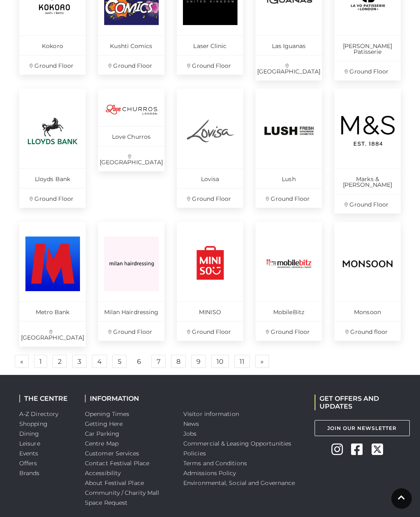 The width and height of the screenshot is (420, 517). I want to click on p: Lovisa, so click(210, 178).